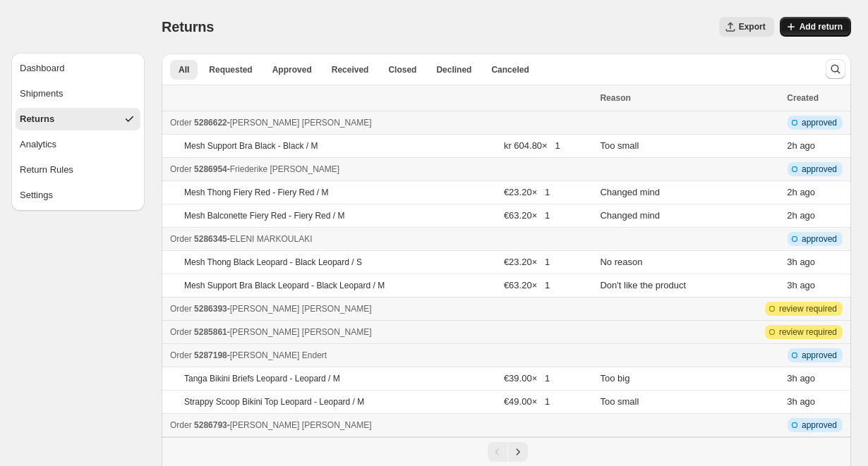 This screenshot has height=466, width=868. I want to click on div: Return Rules, so click(46, 170).